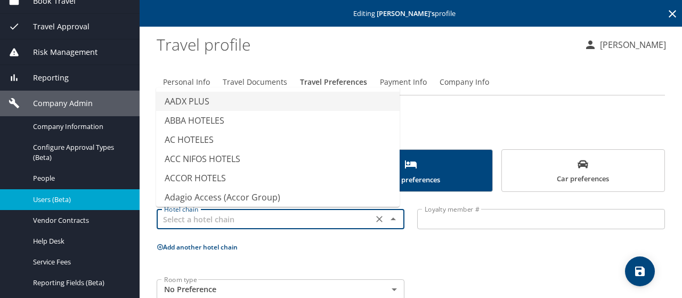  I want to click on span: Personal Info, so click(187, 82).